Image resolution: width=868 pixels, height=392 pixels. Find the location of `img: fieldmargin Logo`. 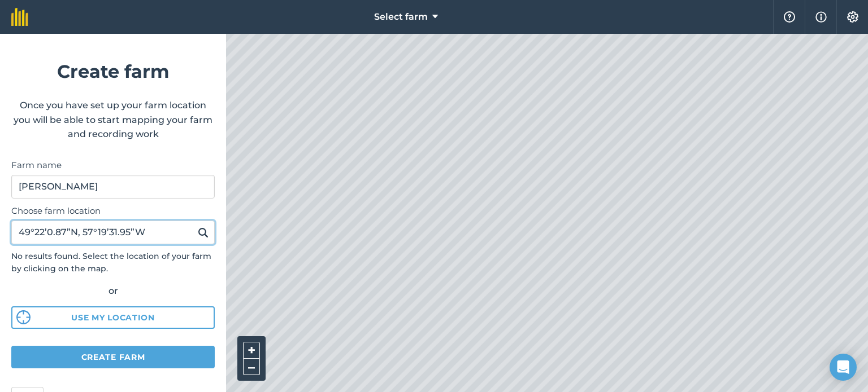

img: fieldmargin Logo is located at coordinates (20, 17).